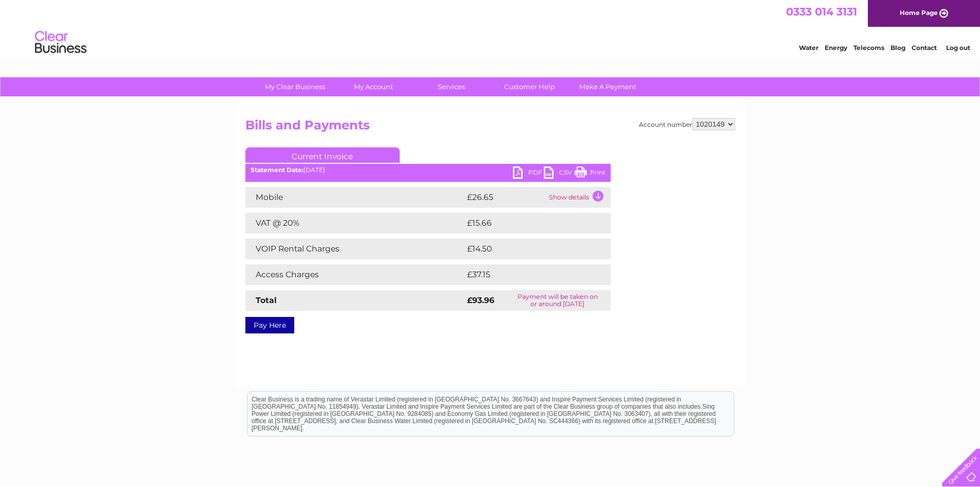 The height and width of the screenshot is (487, 980). I want to click on td: £14.50, so click(527, 249).